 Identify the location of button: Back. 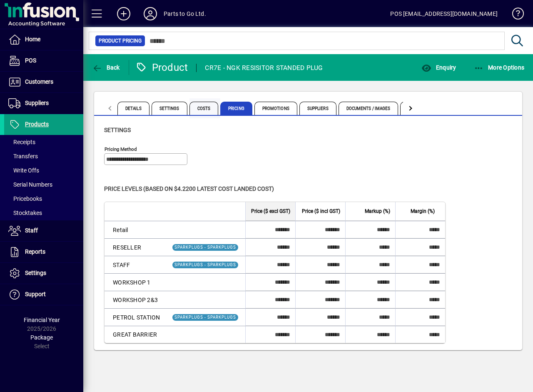
(106, 68).